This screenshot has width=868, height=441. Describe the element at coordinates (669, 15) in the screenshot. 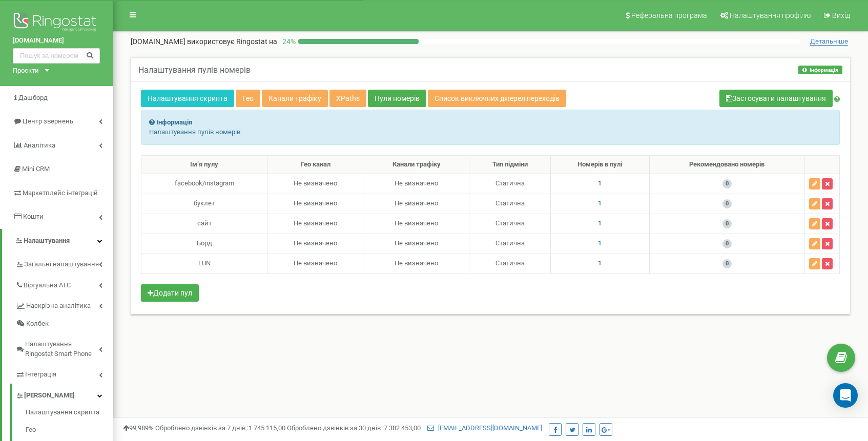

I see `span: Реферальна програма` at that location.